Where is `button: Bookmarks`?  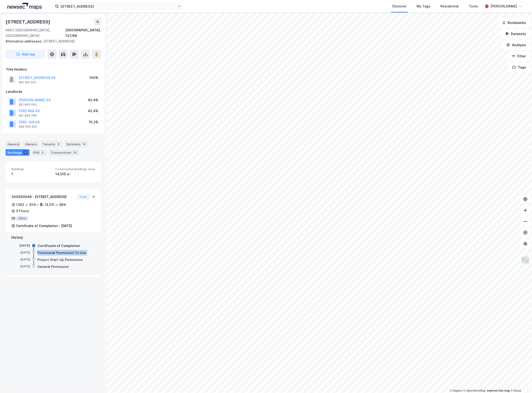
button: Bookmarks is located at coordinates (514, 23).